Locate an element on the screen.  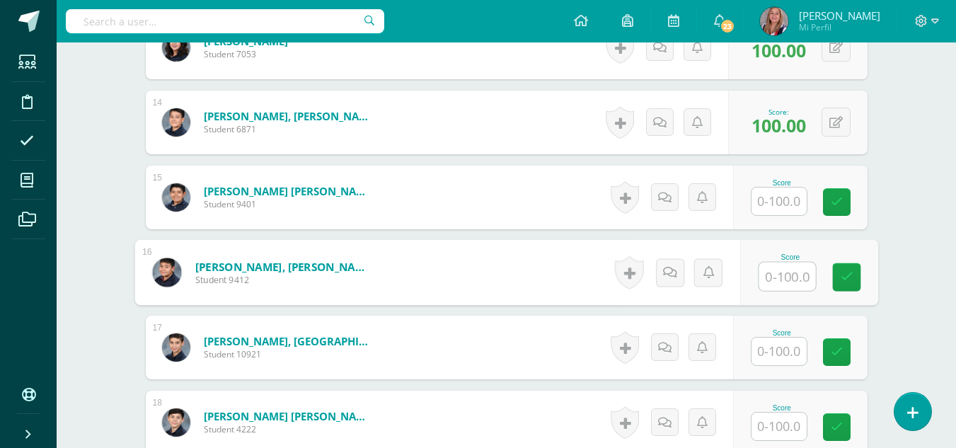
img: c7f2227723096bbe4d84f52108c4ec4a.png is located at coordinates (774, 21).